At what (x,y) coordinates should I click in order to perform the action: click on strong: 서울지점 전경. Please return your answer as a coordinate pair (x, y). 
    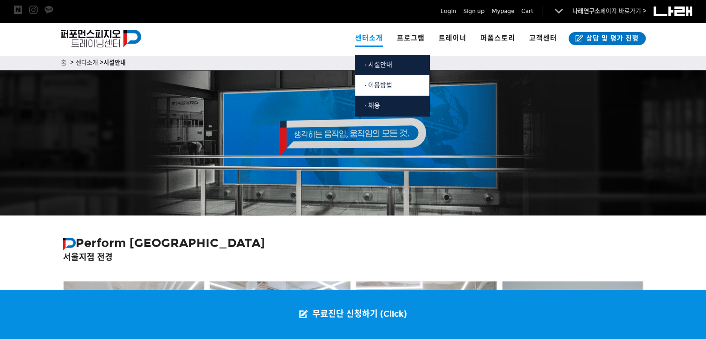
    Looking at the image, I should click on (88, 257).